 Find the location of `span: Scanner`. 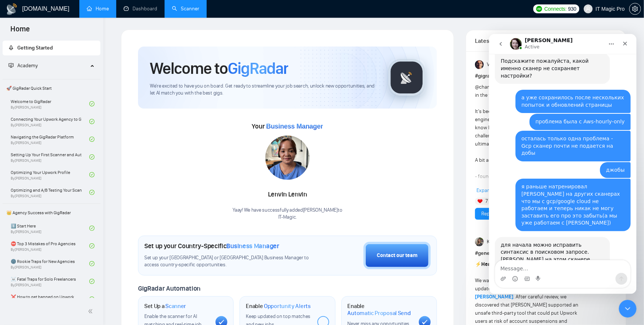

span: Scanner is located at coordinates (176, 306).